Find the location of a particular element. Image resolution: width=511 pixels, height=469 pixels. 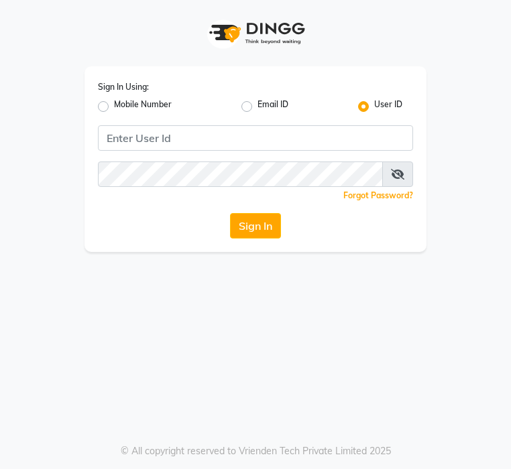

button: Sign In is located at coordinates (255, 226).